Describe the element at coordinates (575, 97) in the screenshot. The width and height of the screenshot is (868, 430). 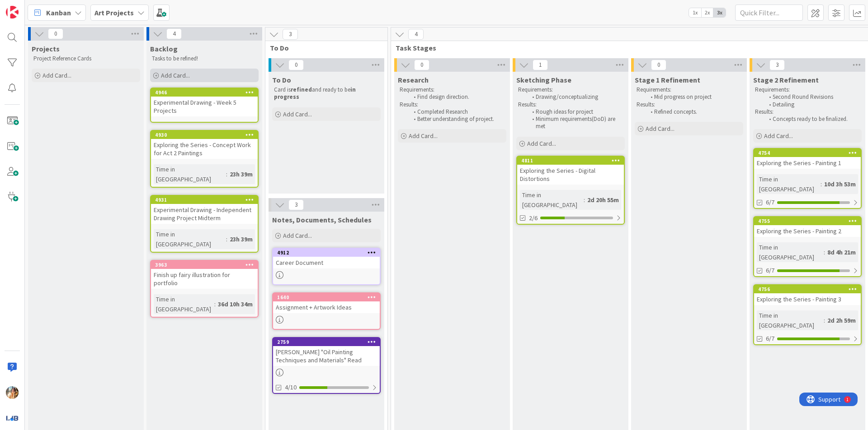
I see `li: Drawing/conceptualizing` at that location.